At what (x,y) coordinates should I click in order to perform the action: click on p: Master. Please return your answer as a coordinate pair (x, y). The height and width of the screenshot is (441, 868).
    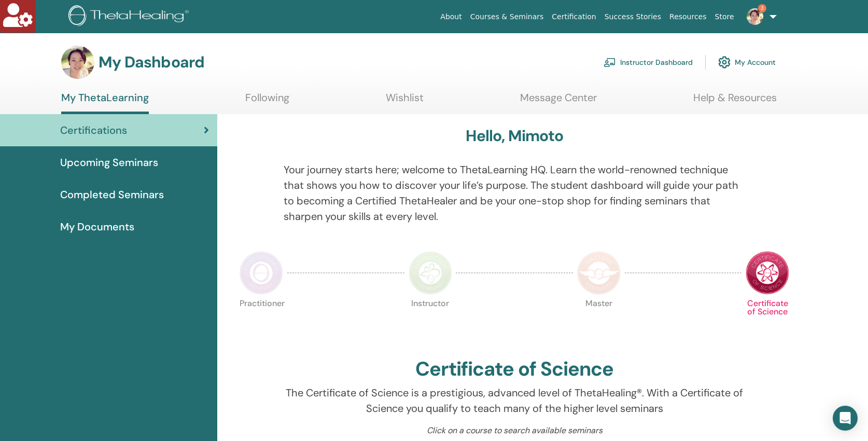
    Looking at the image, I should click on (599, 321).